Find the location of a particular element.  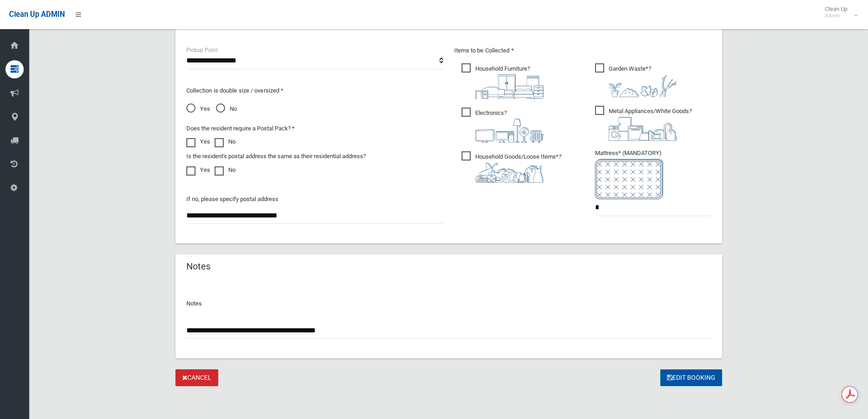

small: Admin is located at coordinates (836, 16).